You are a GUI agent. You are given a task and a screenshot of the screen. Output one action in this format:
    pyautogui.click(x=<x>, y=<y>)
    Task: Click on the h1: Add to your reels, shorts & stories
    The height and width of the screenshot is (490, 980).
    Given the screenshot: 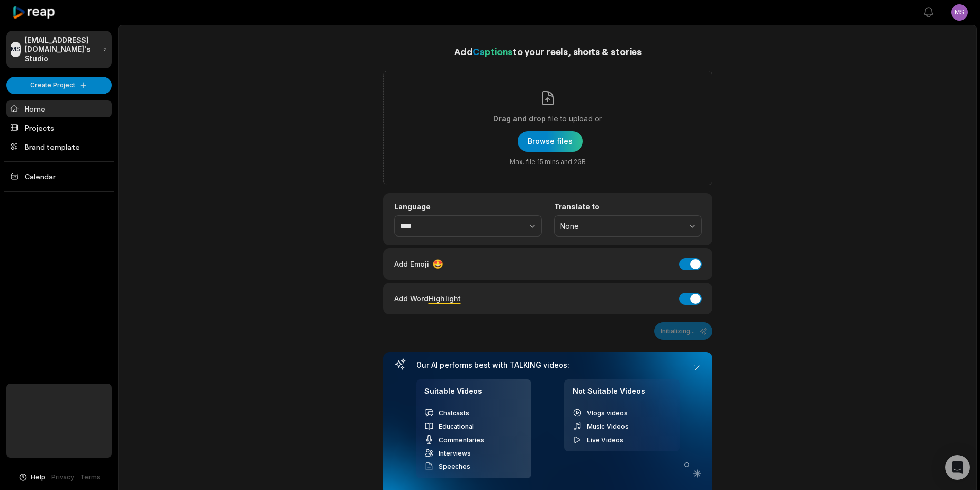 What is the action you would take?
    pyautogui.click(x=548, y=51)
    